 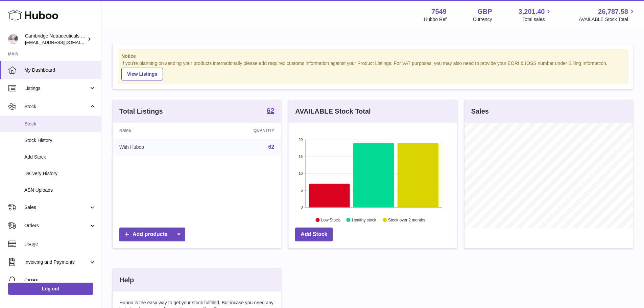 What do you see at coordinates (482, 19) in the screenshot?
I see `div: Currency` at bounding box center [482, 19].